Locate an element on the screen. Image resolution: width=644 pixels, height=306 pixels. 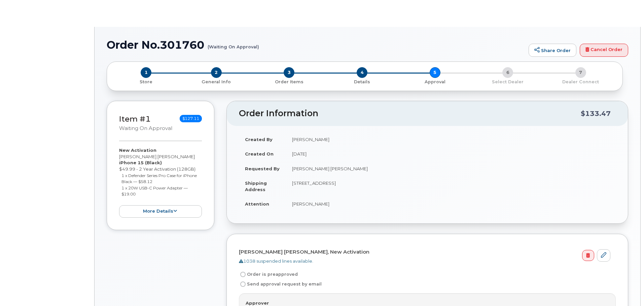
small: (Waiting On Approval) is located at coordinates (233, 44).